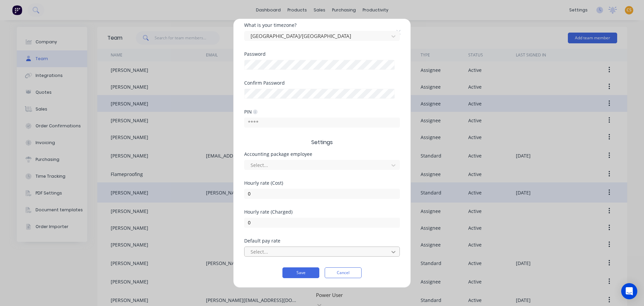  I want to click on button: Save, so click(301, 272).